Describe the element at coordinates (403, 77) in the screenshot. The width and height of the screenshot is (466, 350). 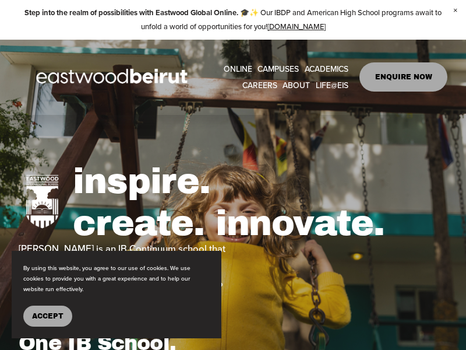
I see `a: ENQUIRE NOW` at that location.